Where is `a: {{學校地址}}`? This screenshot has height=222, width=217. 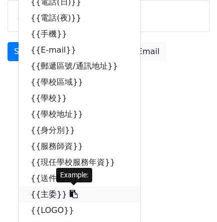
a: {{學校地址}} is located at coordinates (79, 114).